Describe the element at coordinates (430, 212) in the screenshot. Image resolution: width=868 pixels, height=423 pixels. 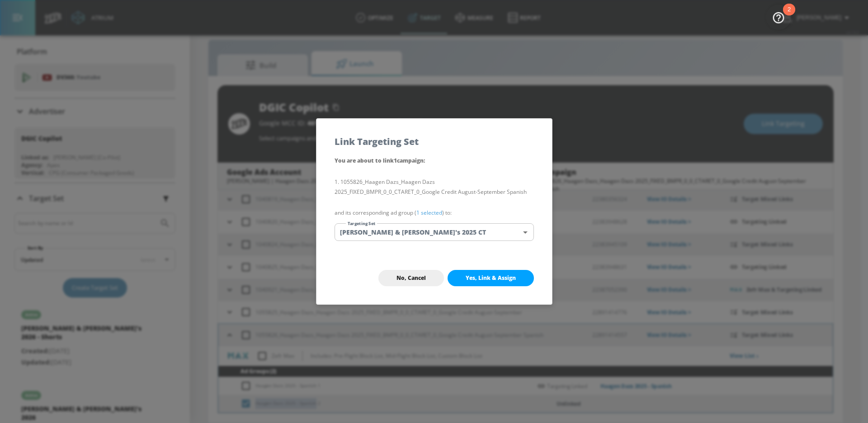
I see `a: 1 selected` at that location.